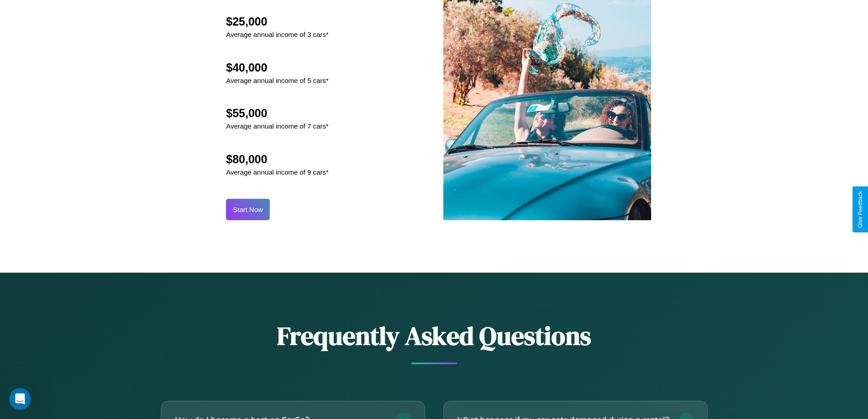 This screenshot has width=868, height=419. Describe the element at coordinates (277, 159) in the screenshot. I see `h2: $80,000` at that location.